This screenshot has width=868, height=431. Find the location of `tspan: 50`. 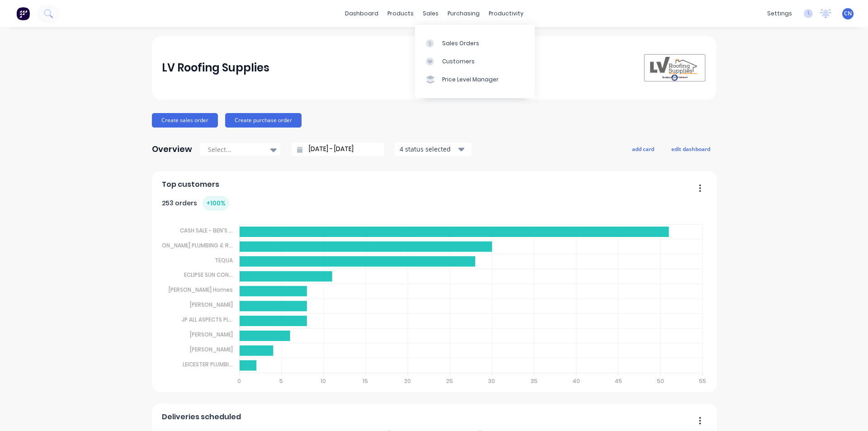

tspan: 50 is located at coordinates (661, 381).